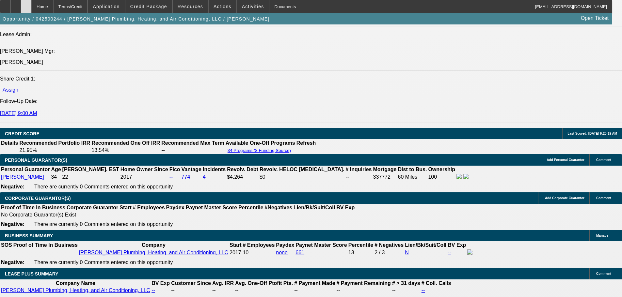 Image resolution: width=622 pixels, height=297 pixels. I want to click on span: 2017, so click(126, 177).